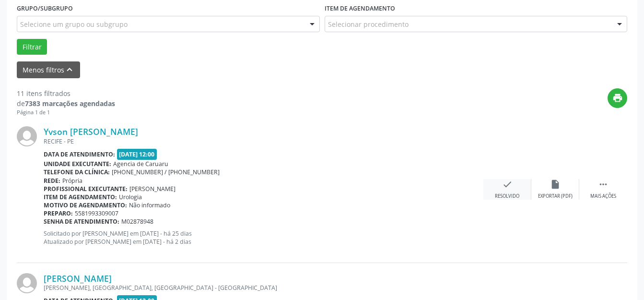 This screenshot has height=300, width=644. Describe the element at coordinates (507, 196) in the screenshot. I see `div: Resolvido` at that location.